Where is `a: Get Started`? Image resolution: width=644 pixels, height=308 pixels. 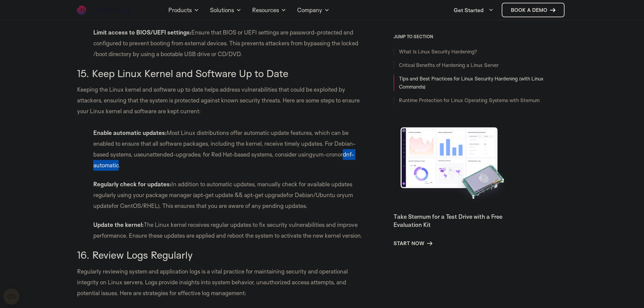
a: Get Started is located at coordinates (474, 10).